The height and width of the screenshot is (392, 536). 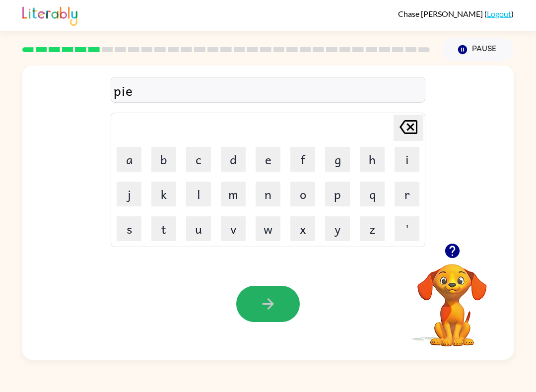 I want to click on button: s, so click(x=129, y=229).